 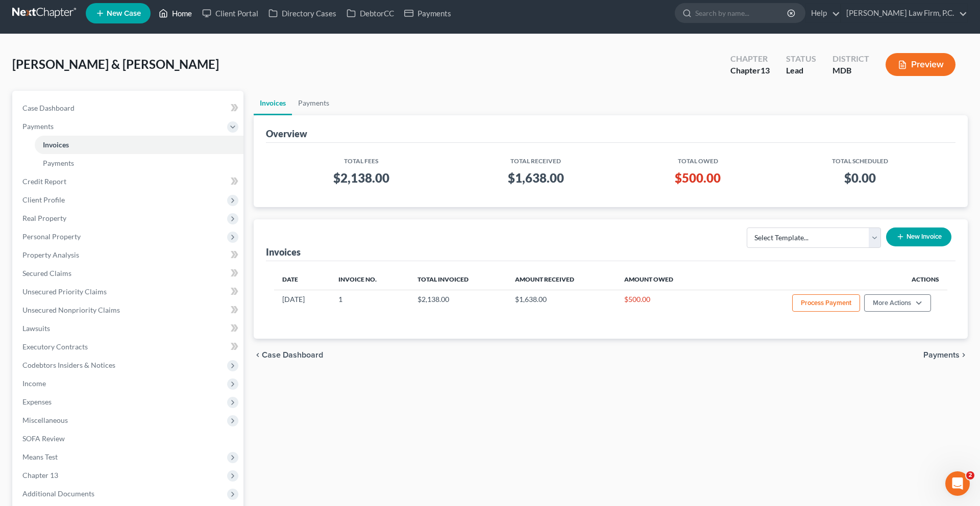 I want to click on a: Case Dashboard, so click(x=128, y=108).